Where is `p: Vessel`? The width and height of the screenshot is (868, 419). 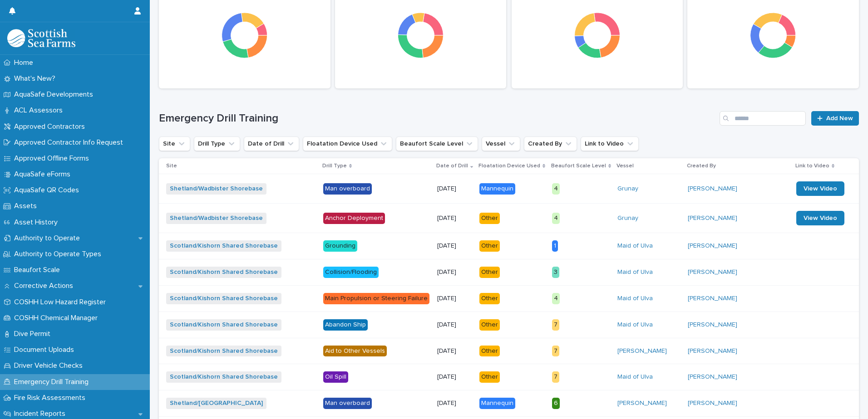 p: Vessel is located at coordinates (625, 166).